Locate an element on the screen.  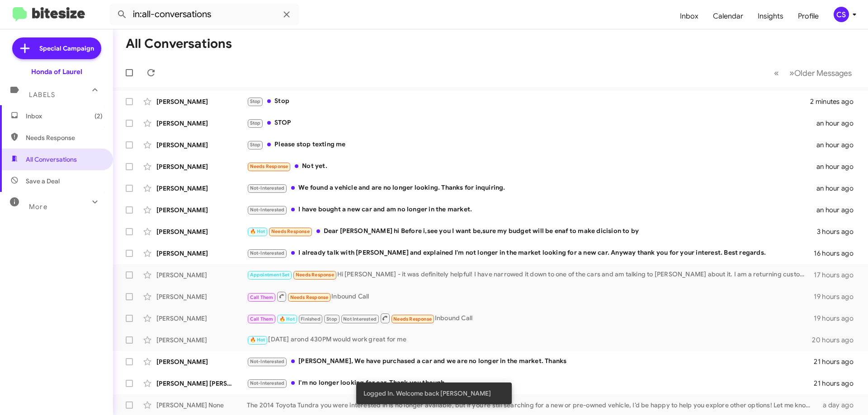
div: STOP is located at coordinates (532, 123).